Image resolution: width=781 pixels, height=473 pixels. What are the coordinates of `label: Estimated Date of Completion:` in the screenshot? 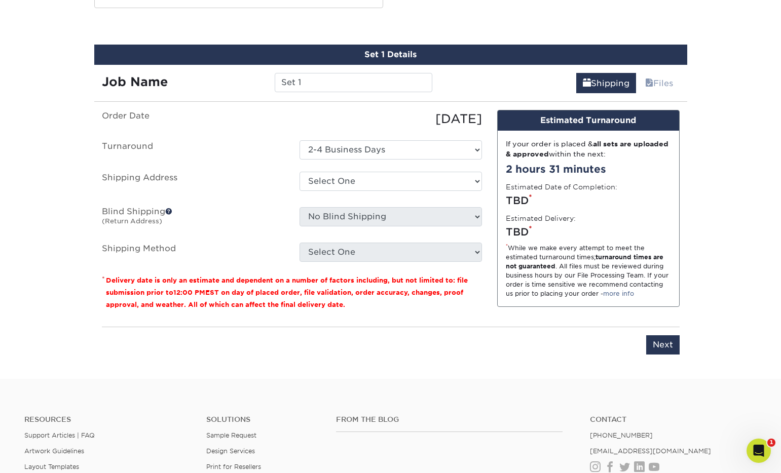 It's located at (561, 187).